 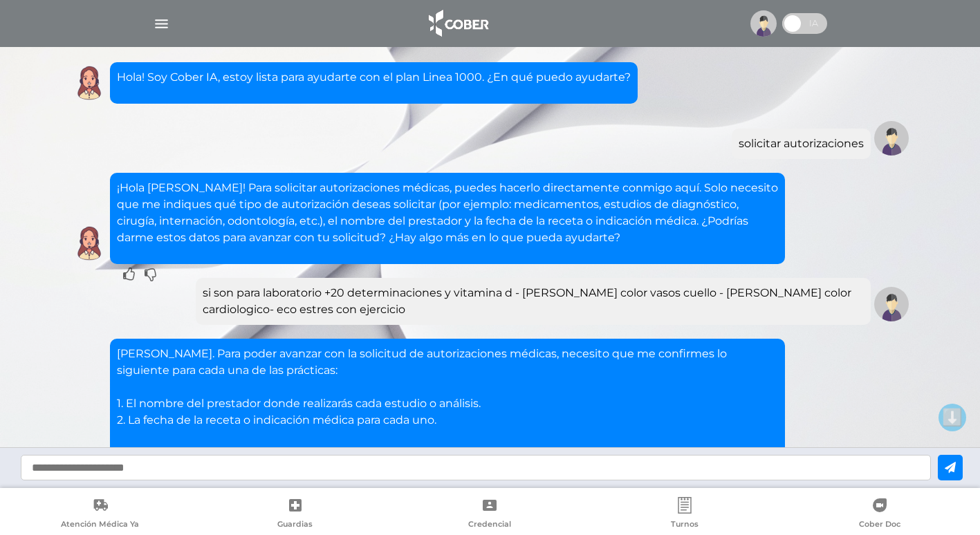 I want to click on div: solicitar autorizaciones, so click(x=801, y=144).